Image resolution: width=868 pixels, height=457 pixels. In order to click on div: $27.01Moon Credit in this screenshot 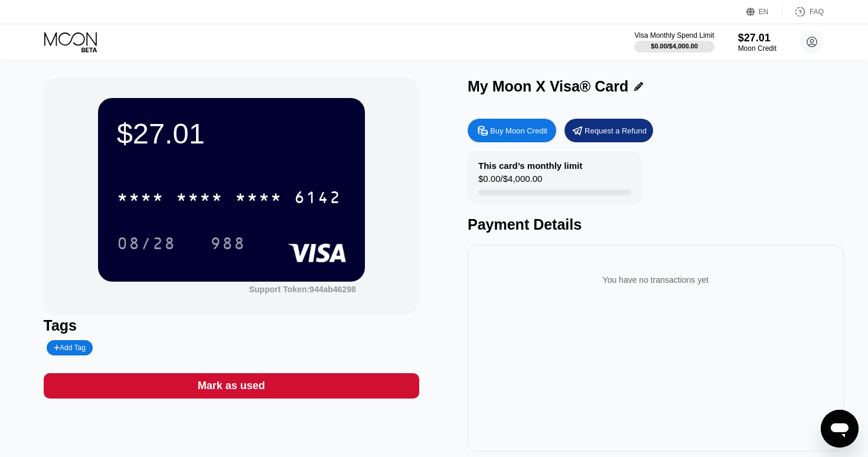, I will do `click(758, 42)`.